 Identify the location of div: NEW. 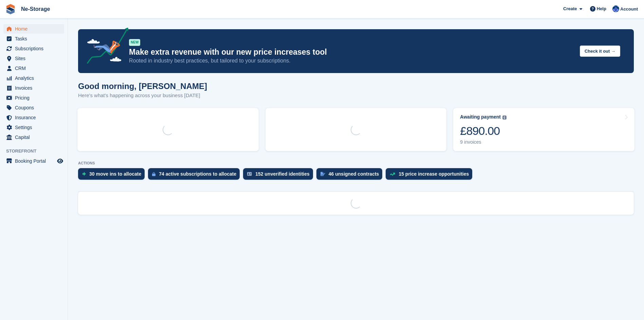
(135, 42).